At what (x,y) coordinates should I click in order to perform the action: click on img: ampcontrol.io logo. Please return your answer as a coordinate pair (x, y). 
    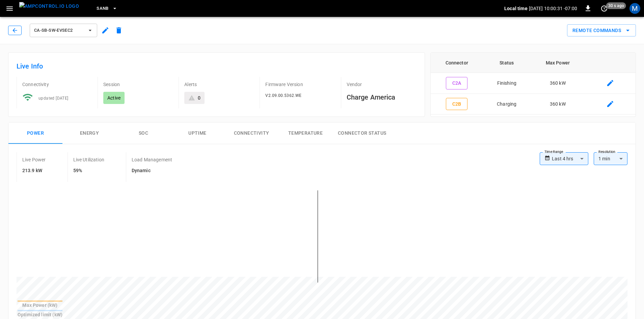
    Looking at the image, I should click on (49, 6).